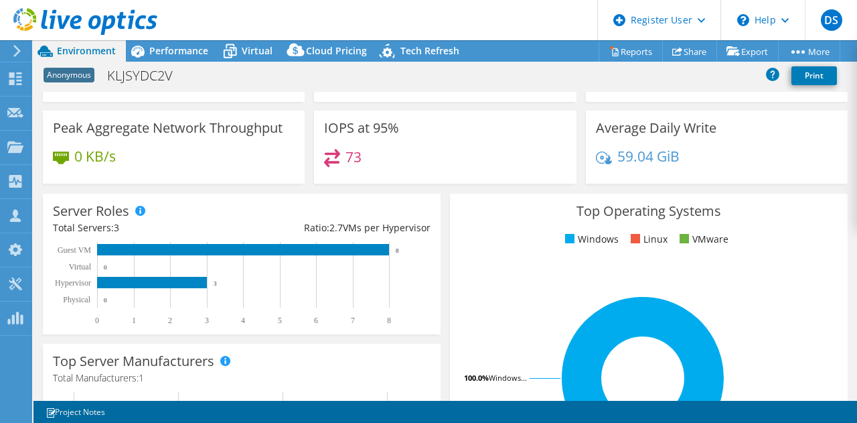 The width and height of the screenshot is (857, 423). I want to click on text: 5, so click(280, 320).